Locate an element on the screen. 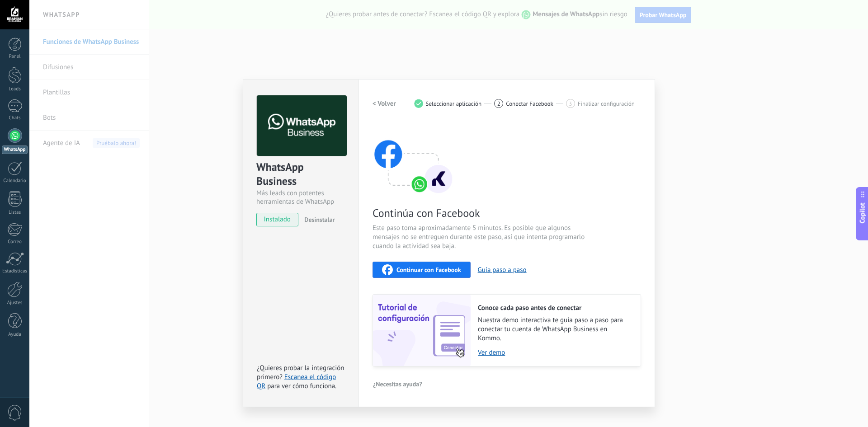 The height and width of the screenshot is (427, 868). div: Chats is located at coordinates (15, 118).